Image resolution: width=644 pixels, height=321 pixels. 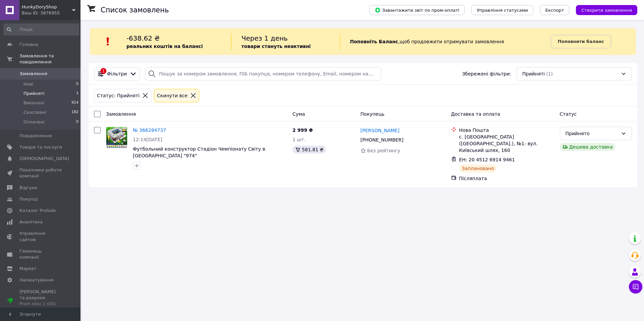 I want to click on span: 2 999 ₴, so click(x=302, y=130).